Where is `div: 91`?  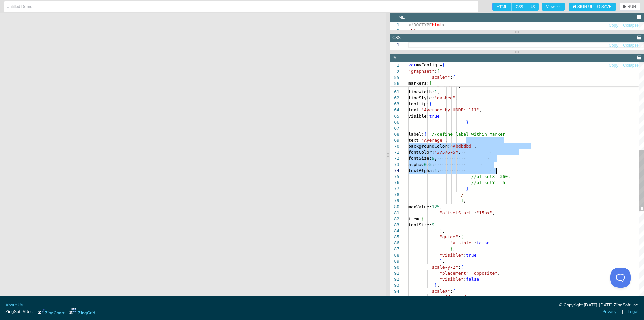
div: 91 is located at coordinates (395, 273).